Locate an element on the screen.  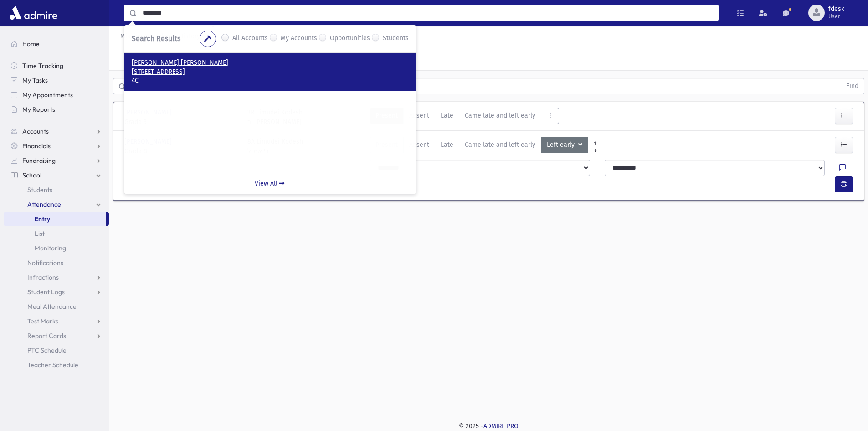
span: Financials is located at coordinates (36, 146).